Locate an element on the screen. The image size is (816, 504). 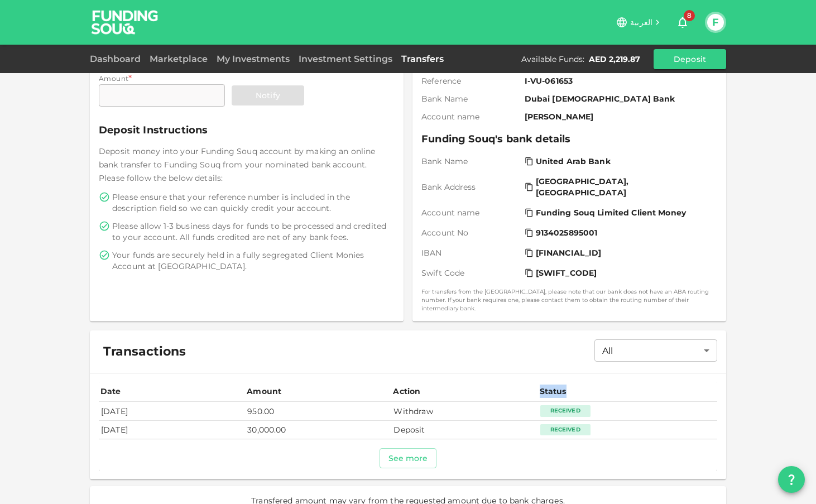
td: Withdraw is located at coordinates (465, 411).